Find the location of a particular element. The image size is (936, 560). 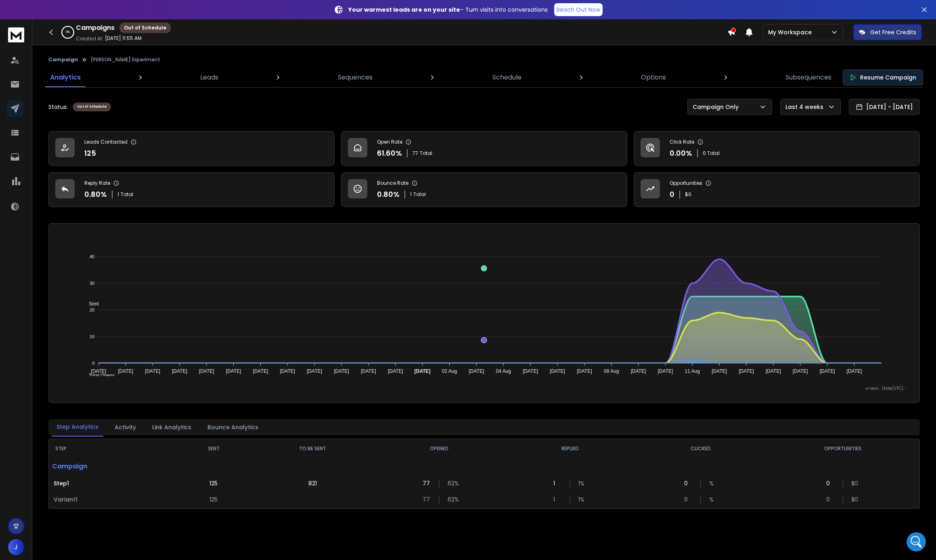

tspan: 0 is located at coordinates (93, 363).